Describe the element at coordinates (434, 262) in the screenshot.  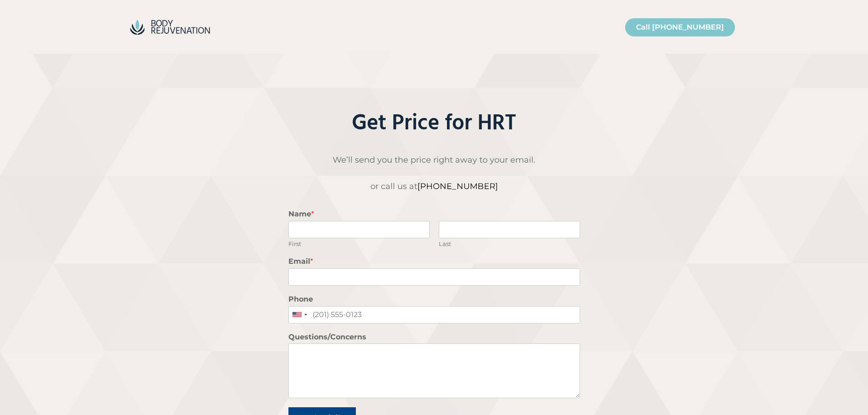
I see `label: Email` at that location.